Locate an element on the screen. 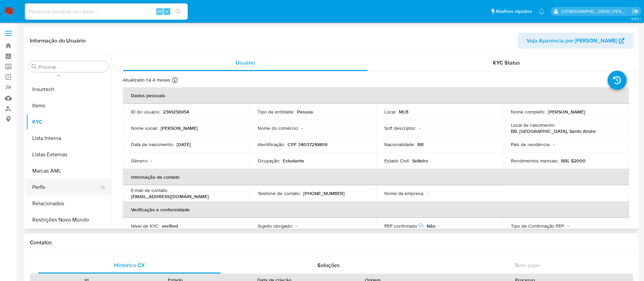 Image resolution: width=644 pixels, height=281 pixels. p: Estudante is located at coordinates (293, 161).